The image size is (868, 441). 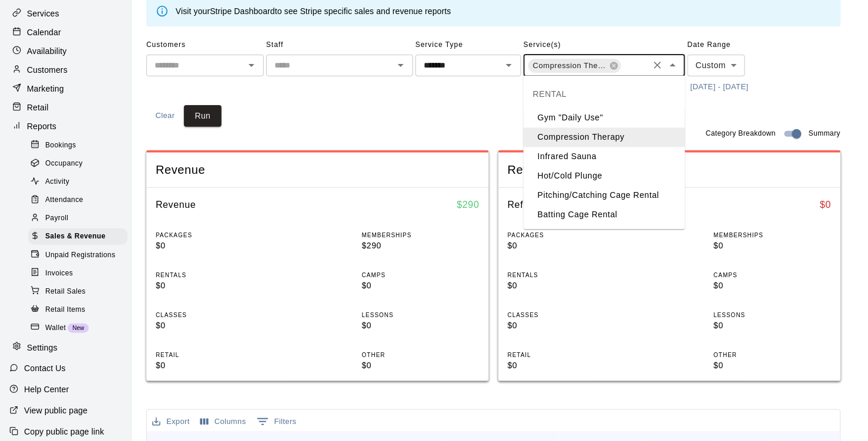 What do you see at coordinates (80, 163) in the screenshot?
I see `a: Occupancy` at bounding box center [80, 163].